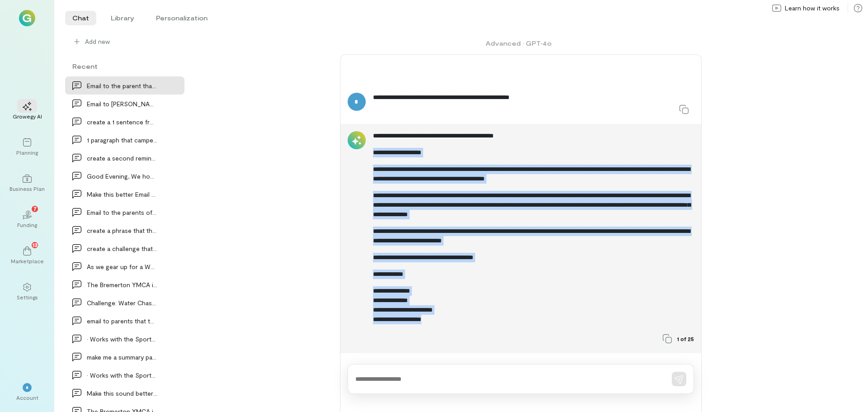  I want to click on span: Learn how it works, so click(813, 8).